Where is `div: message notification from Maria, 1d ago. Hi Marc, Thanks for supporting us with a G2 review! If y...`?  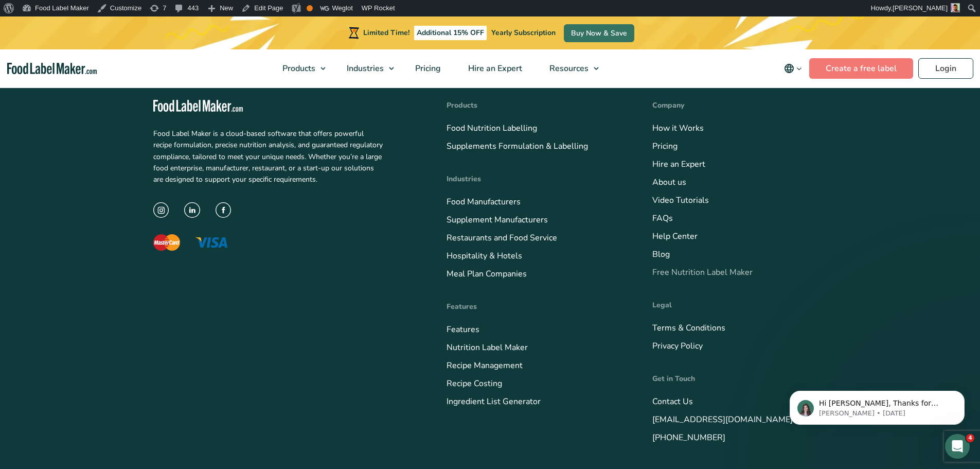
div: message notification from Maria, 1d ago. Hi Marc, Thanks for supporting us with a G2 review! If y... is located at coordinates (103, 39).